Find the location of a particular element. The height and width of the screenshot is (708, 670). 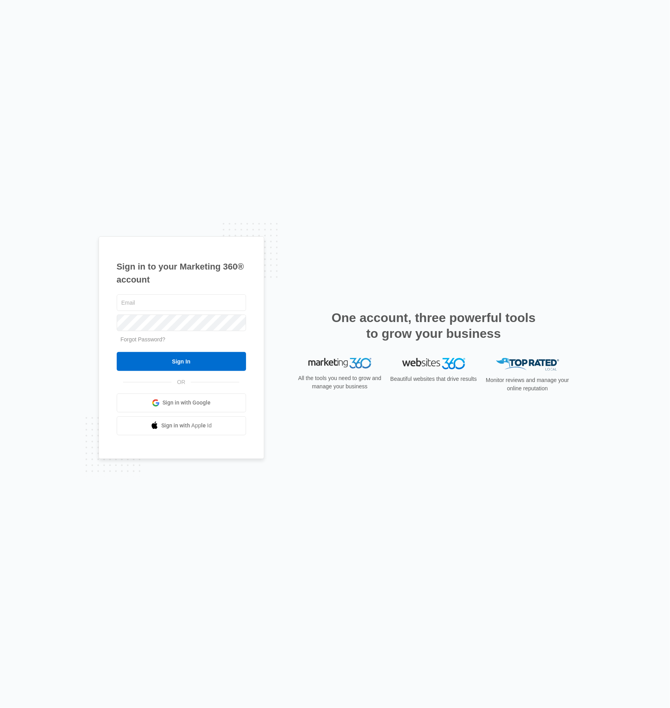

span: OR is located at coordinates (181, 382).